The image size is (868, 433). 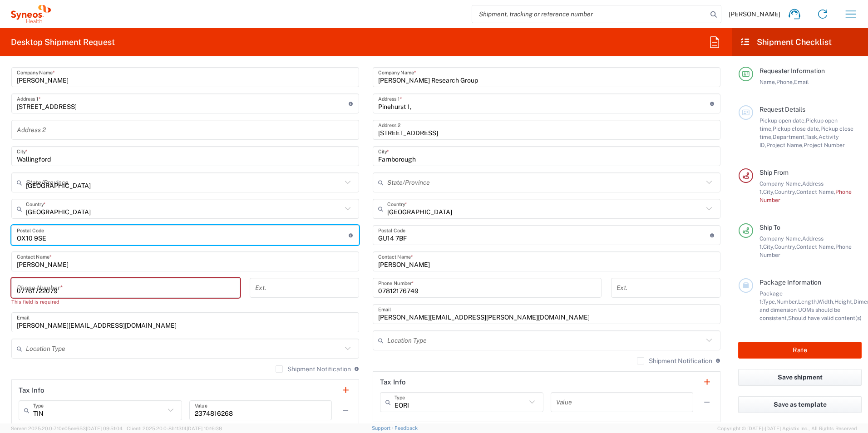 What do you see at coordinates (66, 428) in the screenshot?
I see `span: Server: 2025.20.0-710e05ee653` at bounding box center [66, 428].